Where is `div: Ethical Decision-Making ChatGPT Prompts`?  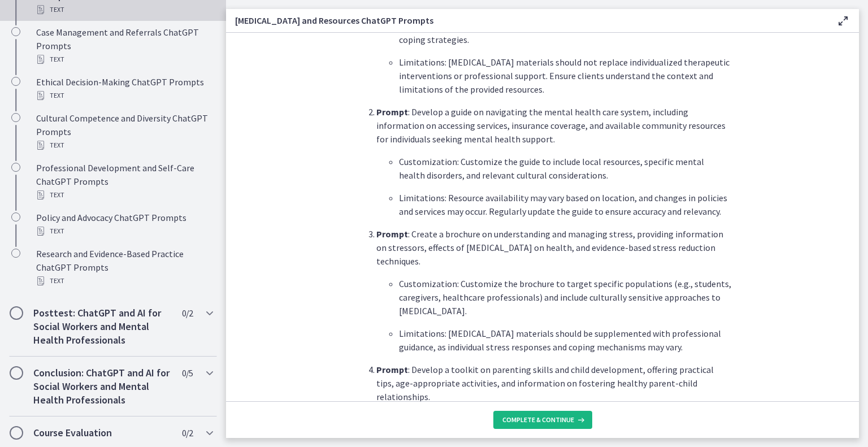 div: Ethical Decision-Making ChatGPT Prompts is located at coordinates (124, 89).